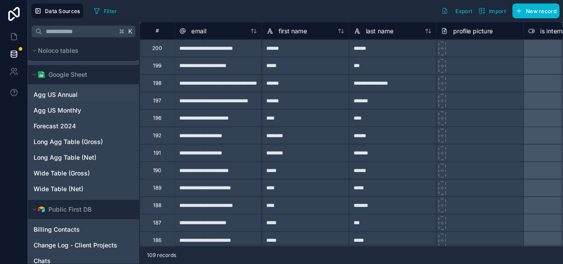 This screenshot has height=264, width=563. I want to click on button: Filter, so click(105, 11).